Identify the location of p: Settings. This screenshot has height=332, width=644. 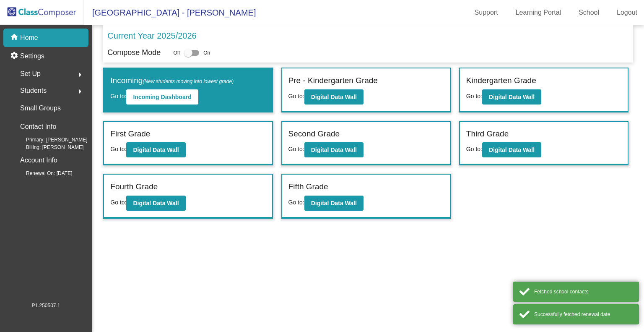
(32, 56).